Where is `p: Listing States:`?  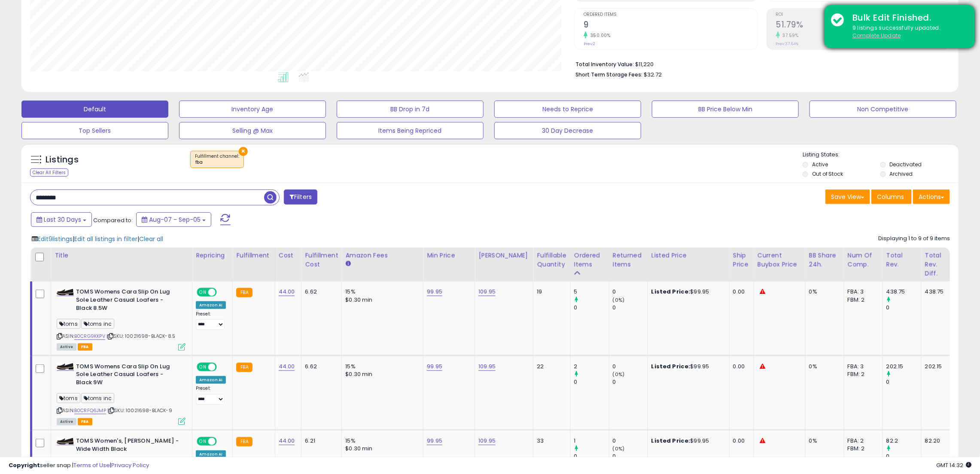
p: Listing States: is located at coordinates (881, 155).